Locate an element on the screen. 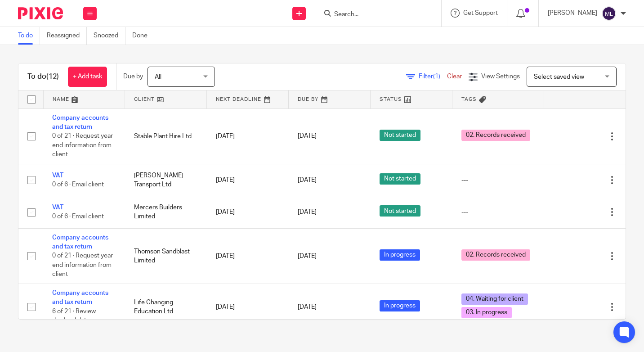  a: Clear is located at coordinates (454, 77).